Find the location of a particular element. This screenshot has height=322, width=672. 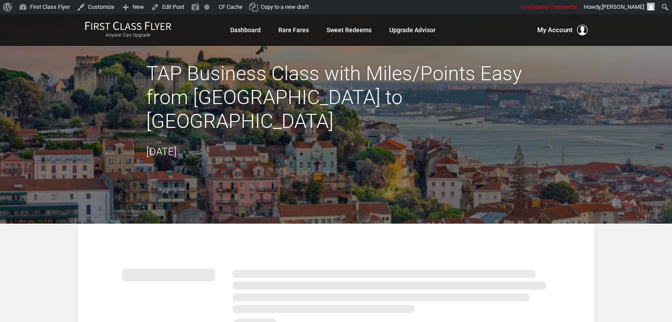

small: Anyone Can Upgrade is located at coordinates (128, 35).